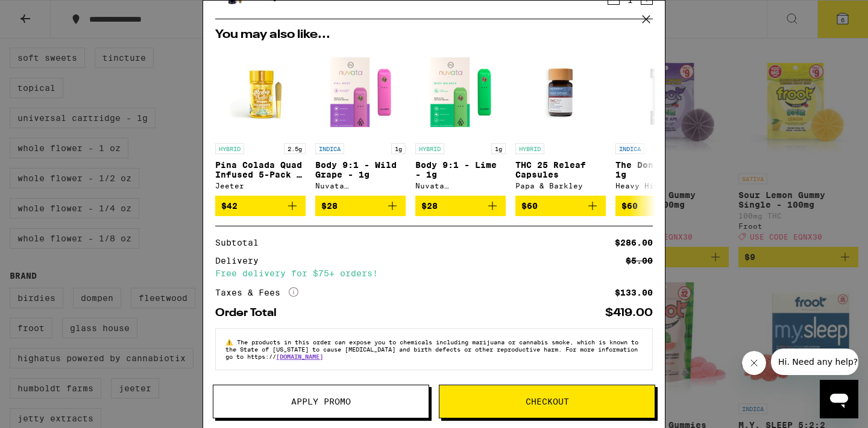 The height and width of the screenshot is (428, 868). I want to click on span: $42, so click(229, 206).